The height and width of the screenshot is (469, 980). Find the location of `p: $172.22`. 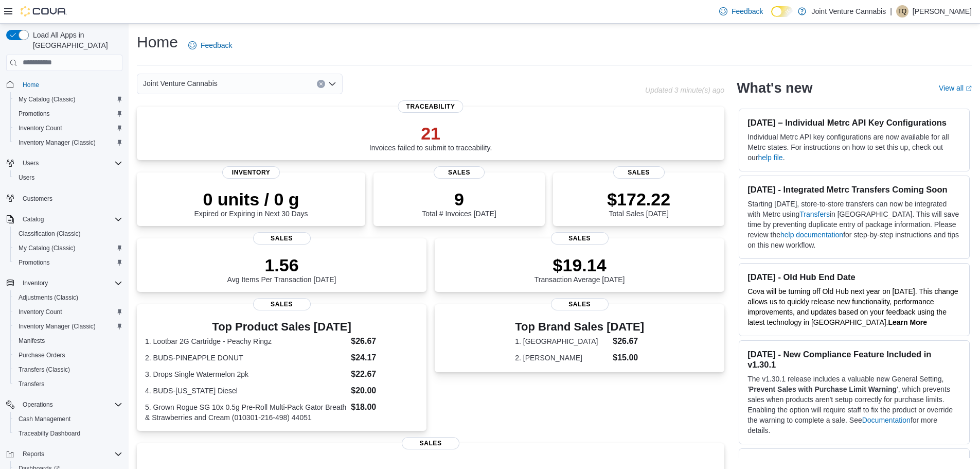

p: $172.22 is located at coordinates (638, 199).